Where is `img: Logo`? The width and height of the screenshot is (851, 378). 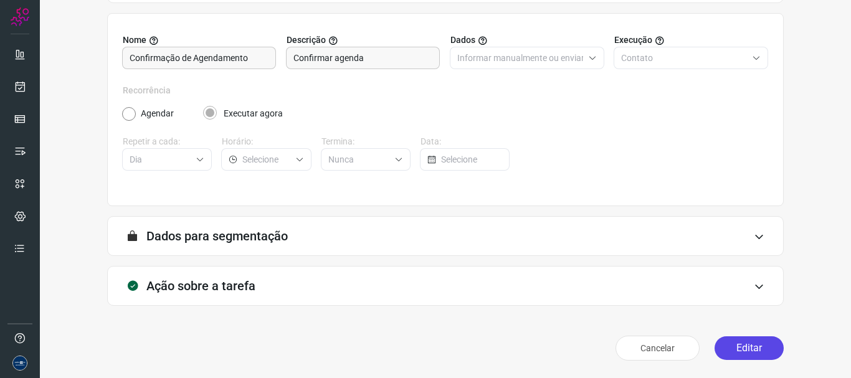
img: Logo is located at coordinates (20, 17).